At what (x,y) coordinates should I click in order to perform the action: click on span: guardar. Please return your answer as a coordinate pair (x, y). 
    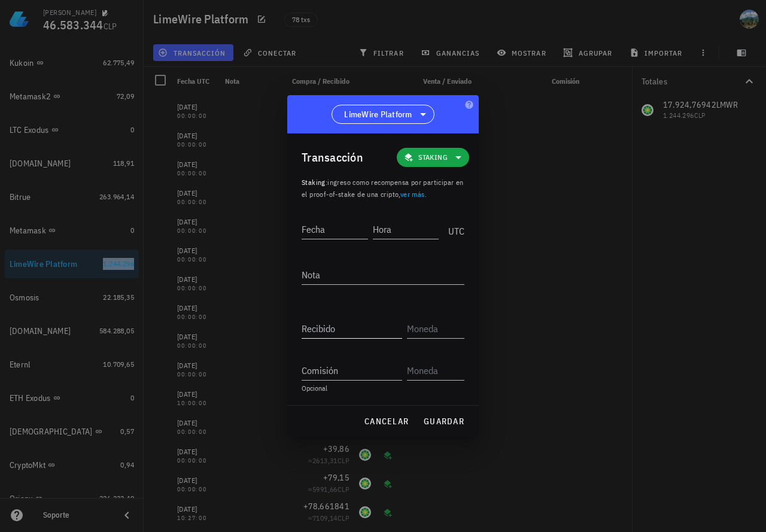
    Looking at the image, I should click on (444, 421).